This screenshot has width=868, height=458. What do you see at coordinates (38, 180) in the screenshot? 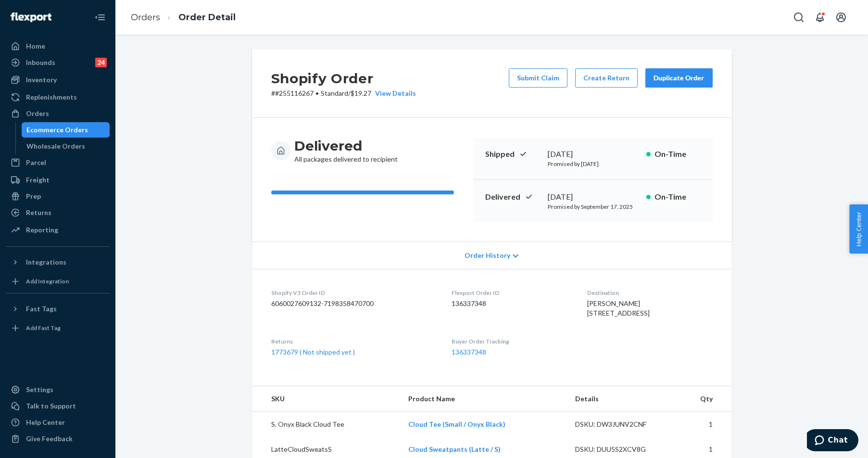
I see `div: Freight` at bounding box center [38, 180].